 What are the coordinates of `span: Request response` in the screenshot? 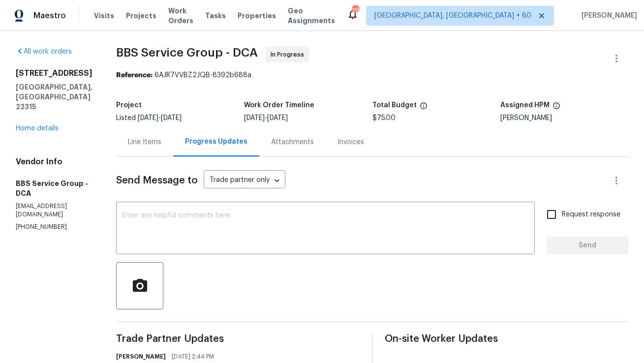 It's located at (591, 214).